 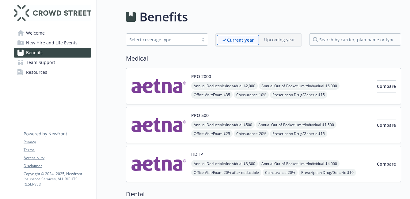 What do you see at coordinates (57, 179) in the screenshot?
I see `p: Copyright © 2024 - 2025 , Newfront Insurance Services, ALL RIGHTS RESERVED` at bounding box center [57, 179].